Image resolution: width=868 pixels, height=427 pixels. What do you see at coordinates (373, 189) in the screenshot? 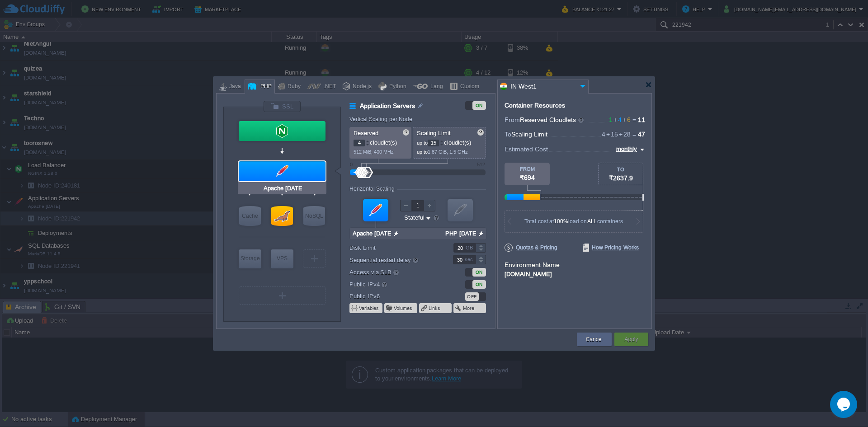
I see `div: Horizontal Scaling` at bounding box center [373, 189].